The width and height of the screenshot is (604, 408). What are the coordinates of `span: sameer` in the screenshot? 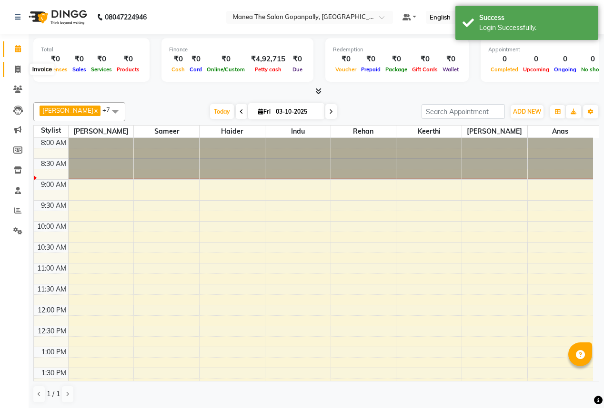 It's located at (166, 131).